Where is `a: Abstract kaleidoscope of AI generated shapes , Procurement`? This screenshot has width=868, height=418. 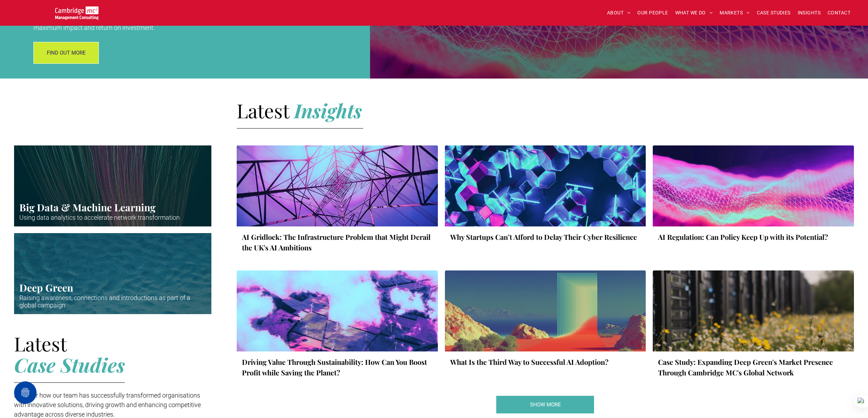
a: Abstract kaleidoscope of AI generated shapes , Procurement is located at coordinates (545, 311).